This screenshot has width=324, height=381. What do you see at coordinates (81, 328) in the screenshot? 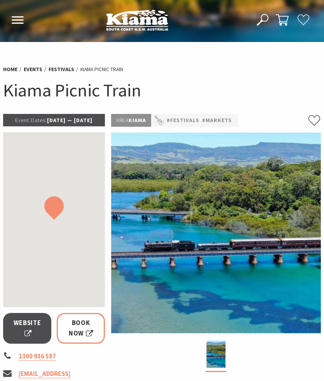
I see `span: Book Now` at bounding box center [81, 328].